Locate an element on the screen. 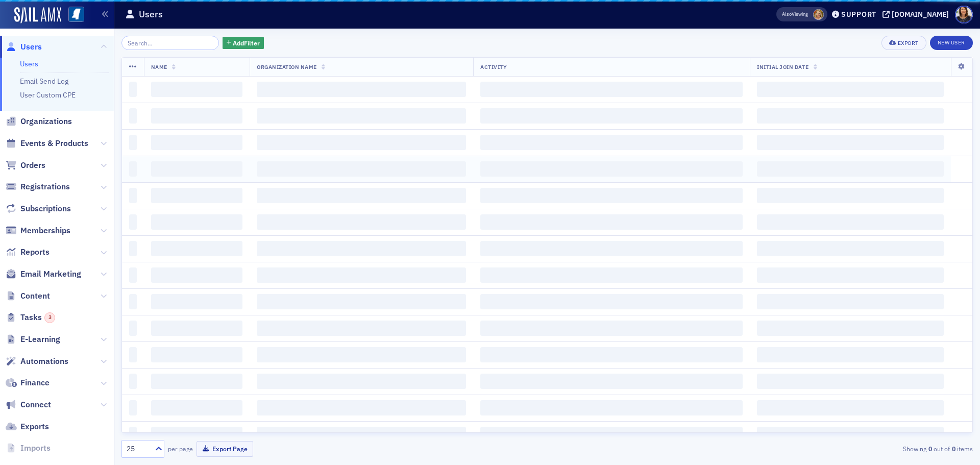 This screenshot has width=980, height=465. a: SailAMX is located at coordinates (38, 15).